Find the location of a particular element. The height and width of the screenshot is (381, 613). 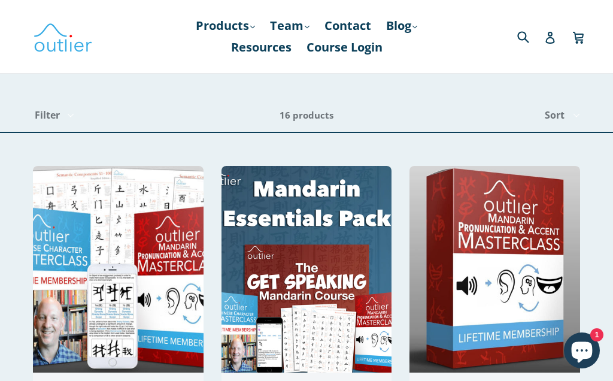

a: Course Login is located at coordinates (344, 47).